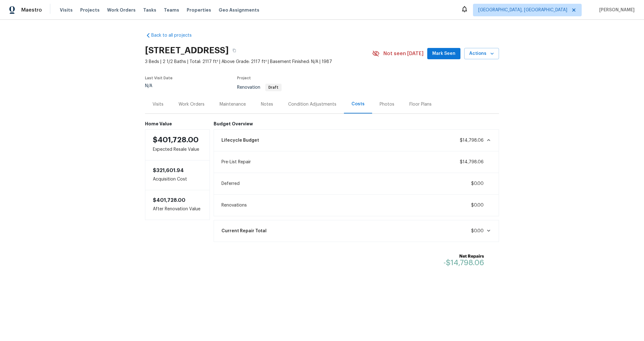  What do you see at coordinates (244, 78) in the screenshot?
I see `span: Project` at bounding box center [244, 78].